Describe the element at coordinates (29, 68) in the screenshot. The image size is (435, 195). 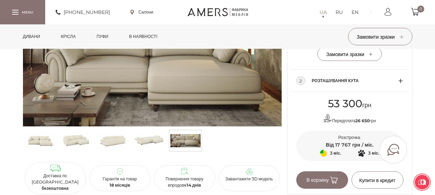
I see `button: Previous` at that location.